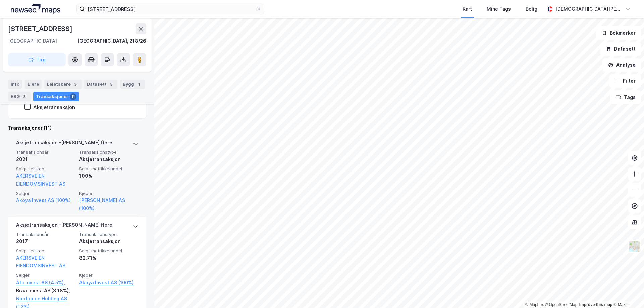 The height and width of the screenshot is (308, 644). I want to click on div: Braa Invest AS (3.18%),, so click(45, 290).